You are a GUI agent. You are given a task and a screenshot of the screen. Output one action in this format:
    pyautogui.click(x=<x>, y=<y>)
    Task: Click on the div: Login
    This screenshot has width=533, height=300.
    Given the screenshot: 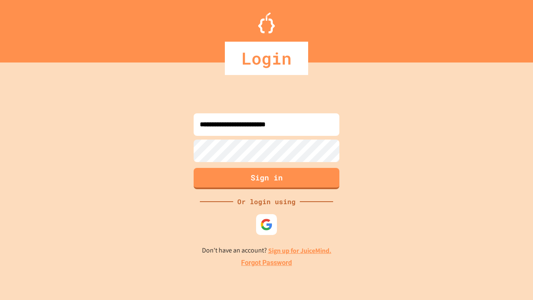 What is the action you would take?
    pyautogui.click(x=267, y=58)
    